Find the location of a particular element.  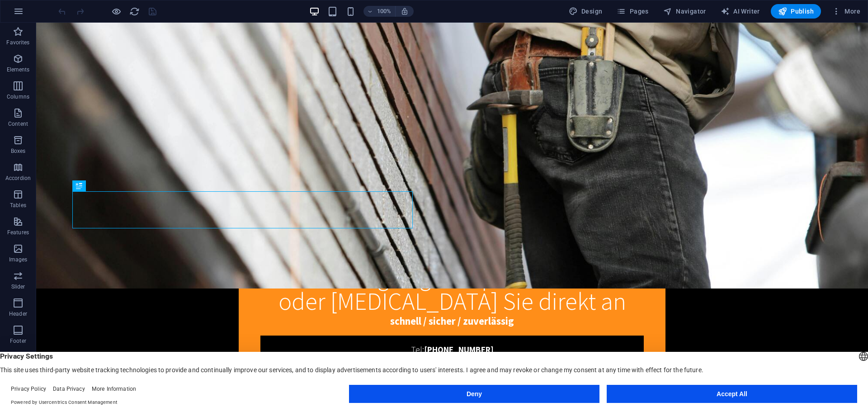

div: Design (Ctrl+Alt+Y) is located at coordinates (586, 11).